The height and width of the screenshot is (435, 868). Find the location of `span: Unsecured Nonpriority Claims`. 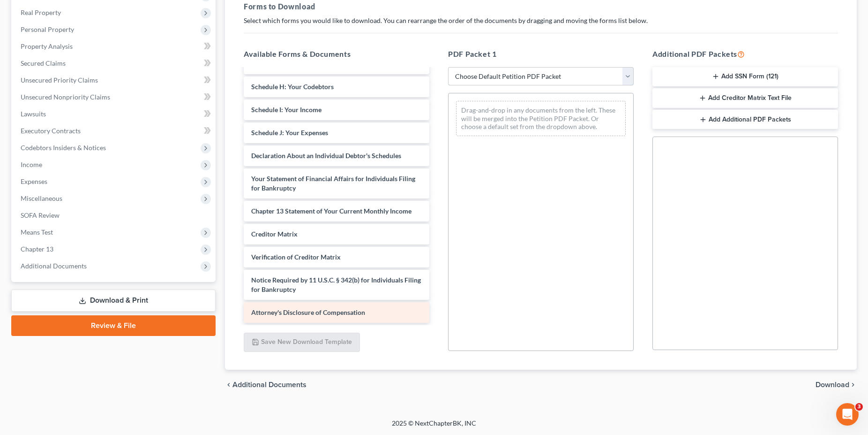

span: Unsecured Nonpriority Claims is located at coordinates (65, 97).